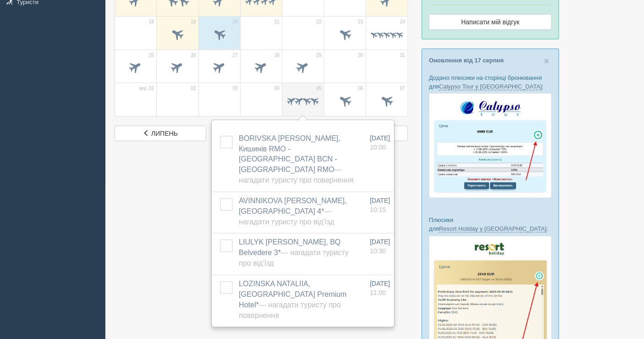  What do you see at coordinates (319, 88) in the screenshot?
I see `span: 05` at bounding box center [319, 88].